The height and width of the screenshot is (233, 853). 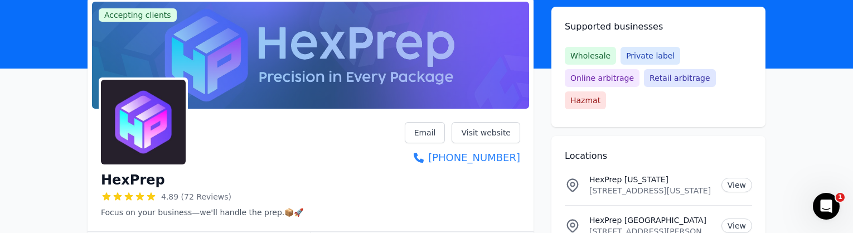 I want to click on a: Visit website, so click(x=486, y=133).